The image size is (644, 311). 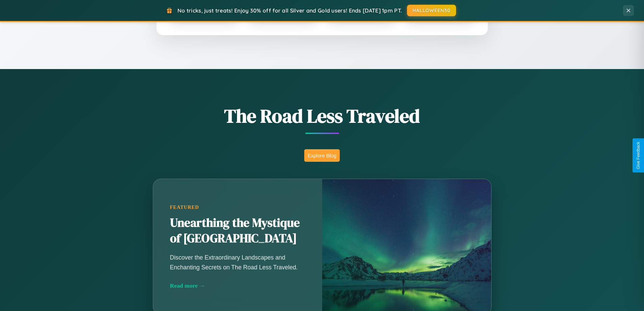 What do you see at coordinates (322, 156) in the screenshot?
I see `button: Explore Blog` at bounding box center [322, 156].